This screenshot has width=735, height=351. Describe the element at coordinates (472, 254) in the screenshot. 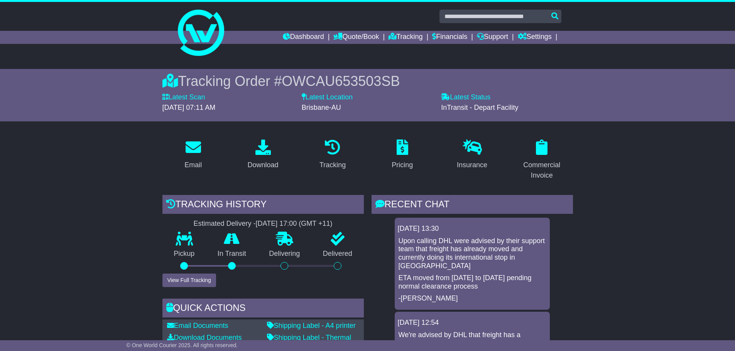

I see `p: Upon calling DHL were advised by their support team that freight has already moved and currently ...` at that location.